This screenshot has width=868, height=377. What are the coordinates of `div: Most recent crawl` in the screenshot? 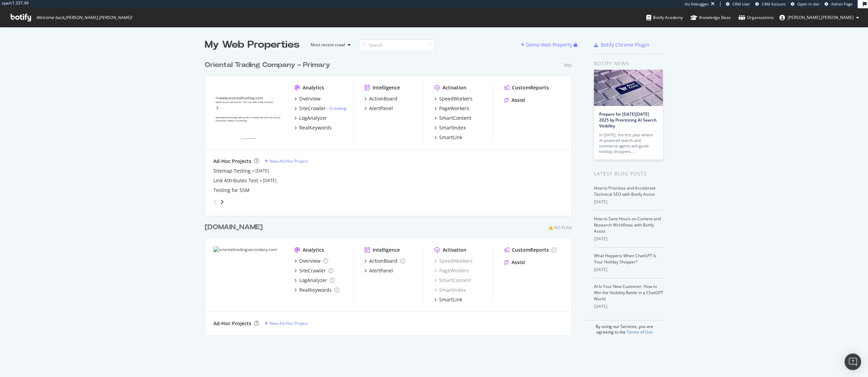 It's located at (328, 44).